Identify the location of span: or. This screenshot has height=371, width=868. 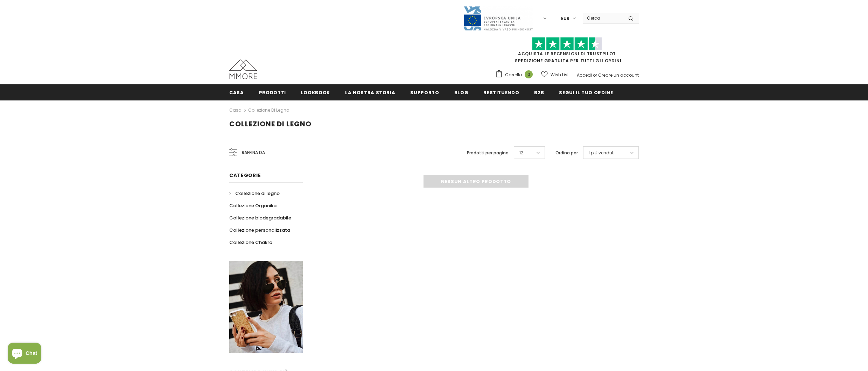
(594, 75).